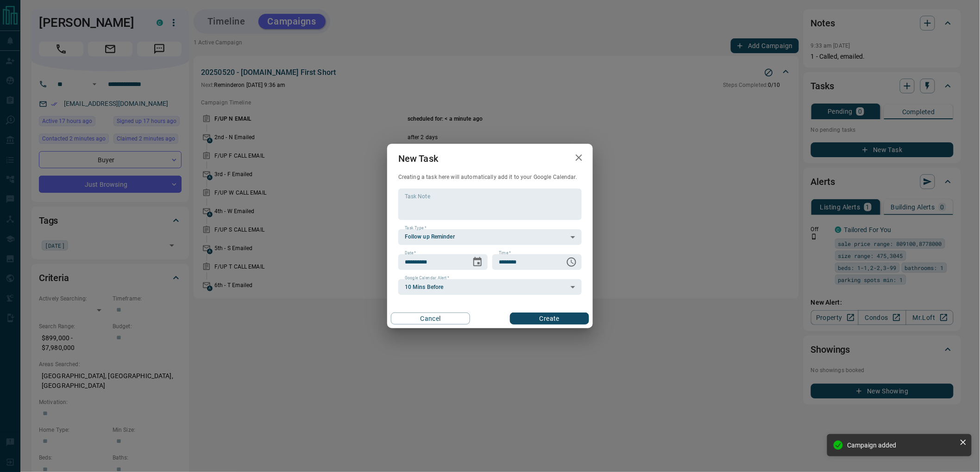 This screenshot has height=472, width=980. I want to click on label: Date, so click(410, 253).